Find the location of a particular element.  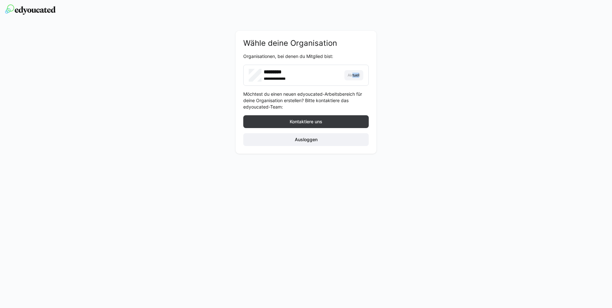

button: Aktuell is located at coordinates (354, 75).